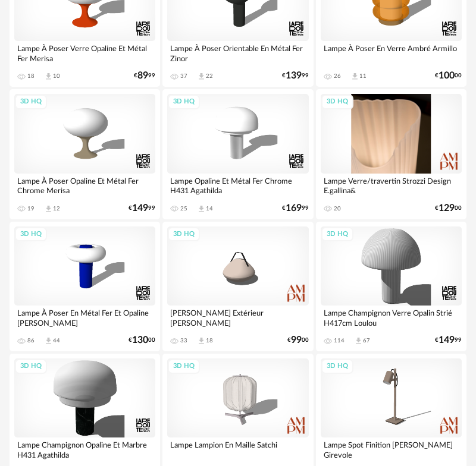 This screenshot has height=466, width=476. Describe the element at coordinates (84, 53) in the screenshot. I see `div: Lampe À Poser Verre Opaline Et Métal Fer Merisa` at that location.